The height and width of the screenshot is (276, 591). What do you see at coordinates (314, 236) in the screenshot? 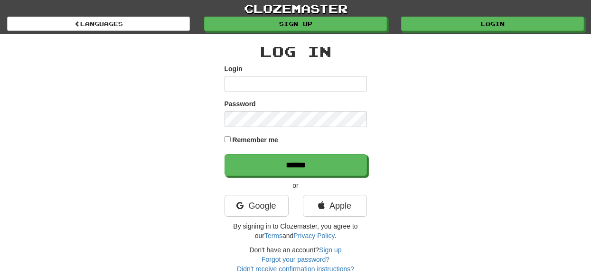
I see `a: Privacy Policy` at bounding box center [314, 236].